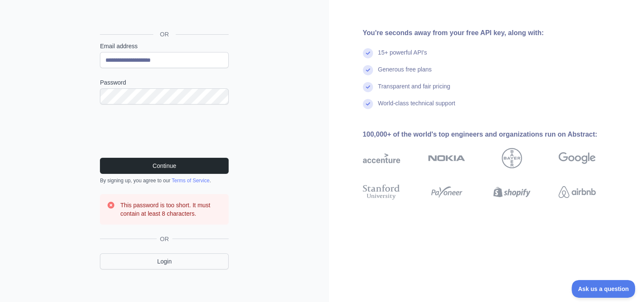 The width and height of the screenshot is (644, 302). Describe the element at coordinates (164, 46) in the screenshot. I see `label: Email address` at that location.